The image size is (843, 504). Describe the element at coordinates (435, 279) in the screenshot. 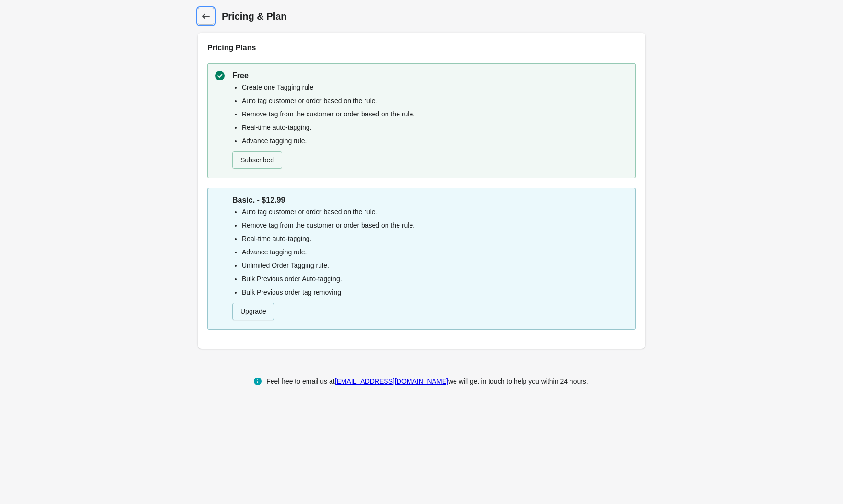

I see `li: Bulk Previous order Auto-tagging.` at that location.